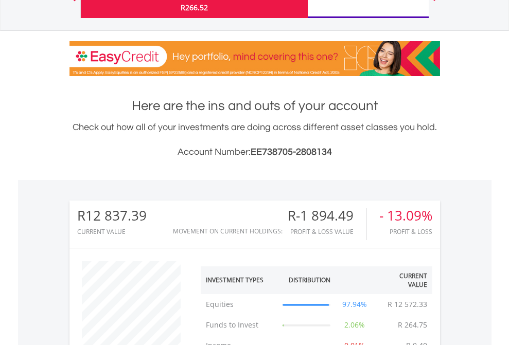 This screenshot has width=509, height=345. I want to click on div: R-1 894.49, so click(327, 216).